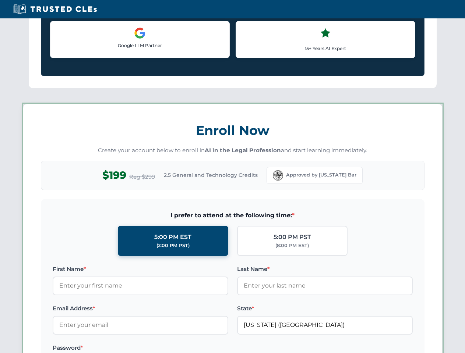  I want to click on span: $199, so click(114, 175).